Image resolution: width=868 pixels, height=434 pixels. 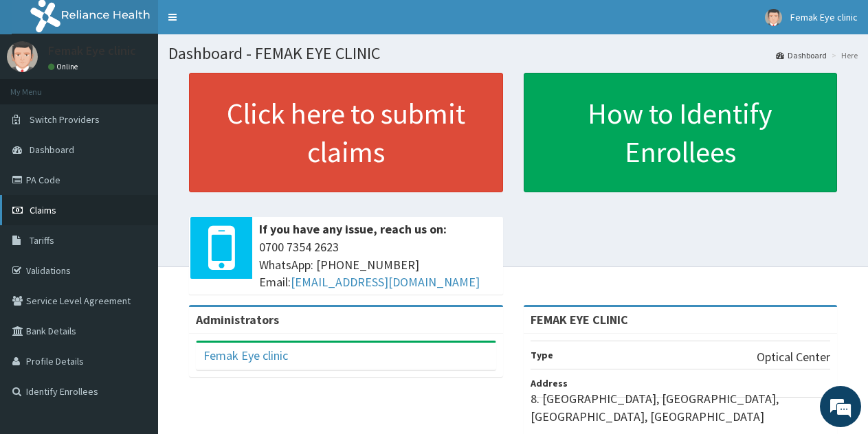 I want to click on span: Switch Providers, so click(x=64, y=120).